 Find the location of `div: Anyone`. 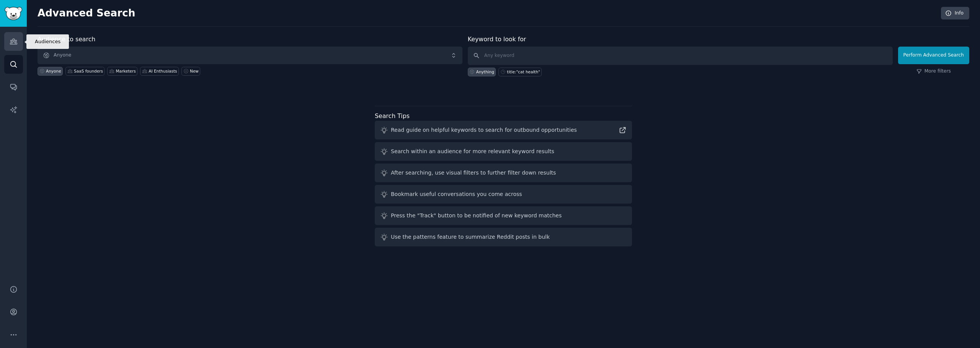

div: Anyone is located at coordinates (53, 71).